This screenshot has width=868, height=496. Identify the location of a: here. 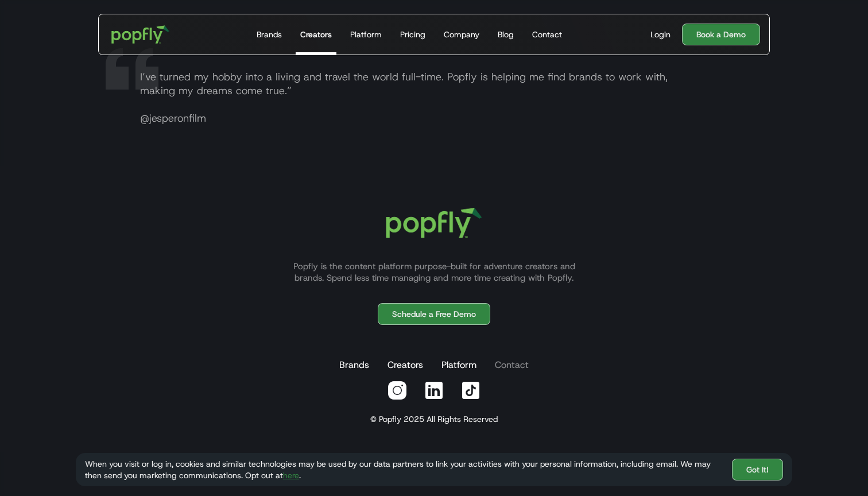
(291, 475).